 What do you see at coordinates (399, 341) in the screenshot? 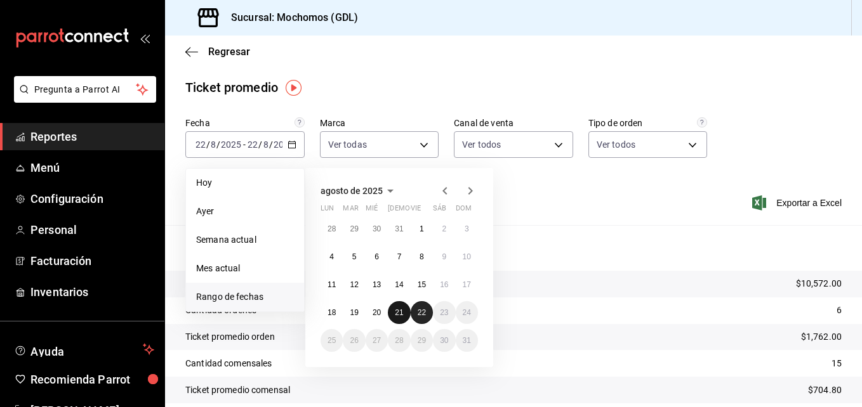
I see `button: 28 de agosto de 2025` at bounding box center [399, 341].